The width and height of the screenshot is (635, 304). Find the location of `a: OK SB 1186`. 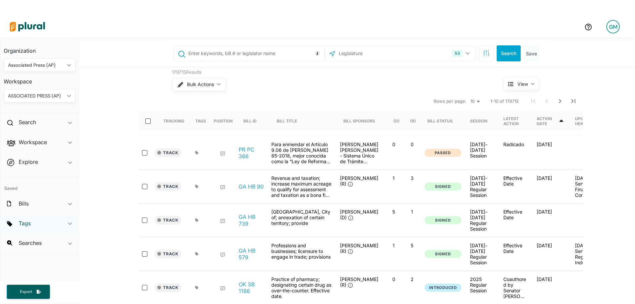

a: OK SB 1186 is located at coordinates (251, 287).